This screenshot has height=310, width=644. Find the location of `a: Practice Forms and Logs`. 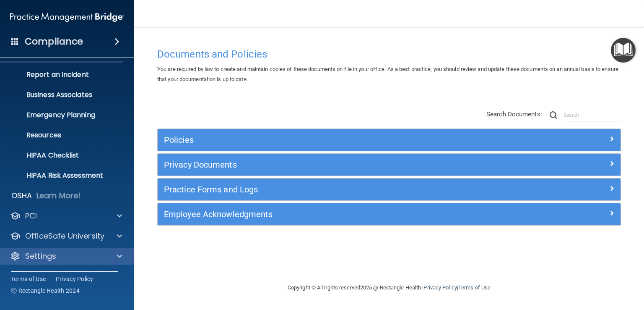

a: Practice Forms and Logs is located at coordinates (389, 189).